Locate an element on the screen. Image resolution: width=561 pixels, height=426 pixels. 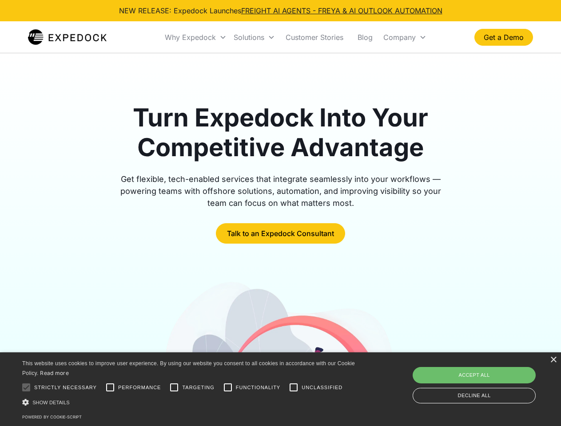
div: NEW RELEASE: Expedock Launches is located at coordinates (281, 11).